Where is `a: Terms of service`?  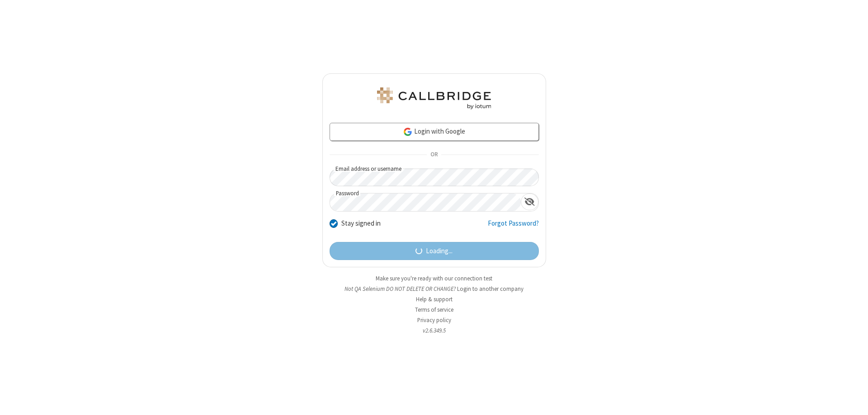
a: Terms of service is located at coordinates (434, 309).